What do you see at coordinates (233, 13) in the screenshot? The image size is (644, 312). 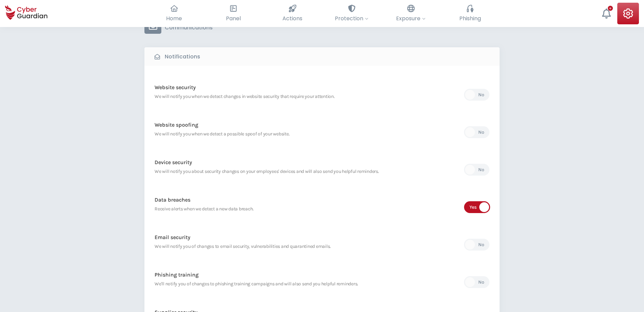 I see `button: Panel` at bounding box center [233, 13].